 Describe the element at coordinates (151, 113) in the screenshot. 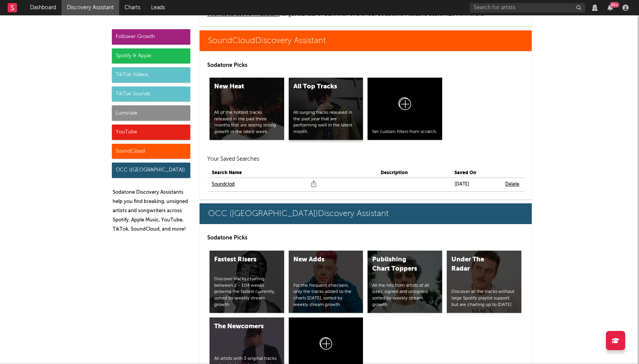

I see `div: Luminate` at that location.